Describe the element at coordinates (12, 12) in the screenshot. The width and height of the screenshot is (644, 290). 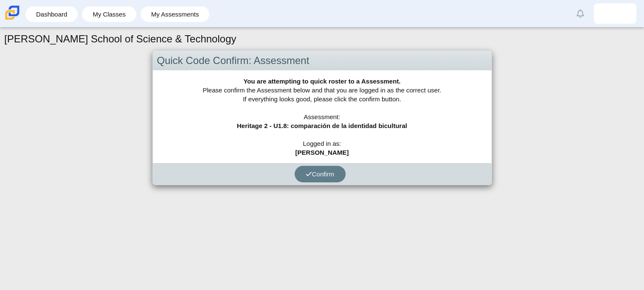
I see `img: Carmen School of Science & Technology` at that location.